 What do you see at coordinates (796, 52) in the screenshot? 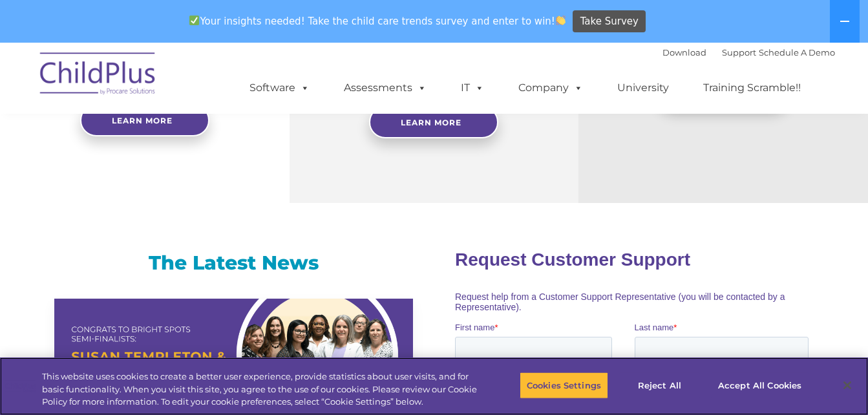
I see `a: Schedule A Demo` at bounding box center [796, 52].